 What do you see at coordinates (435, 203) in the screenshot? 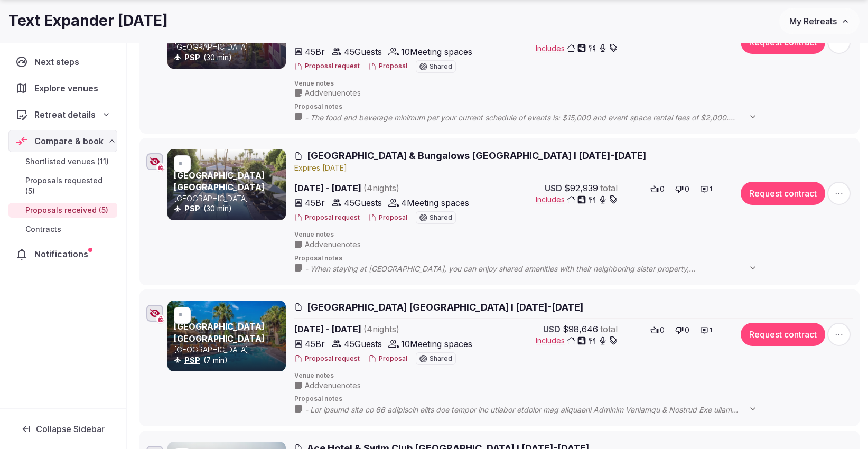
I see `span: 4 Meeting spaces` at bounding box center [435, 203].